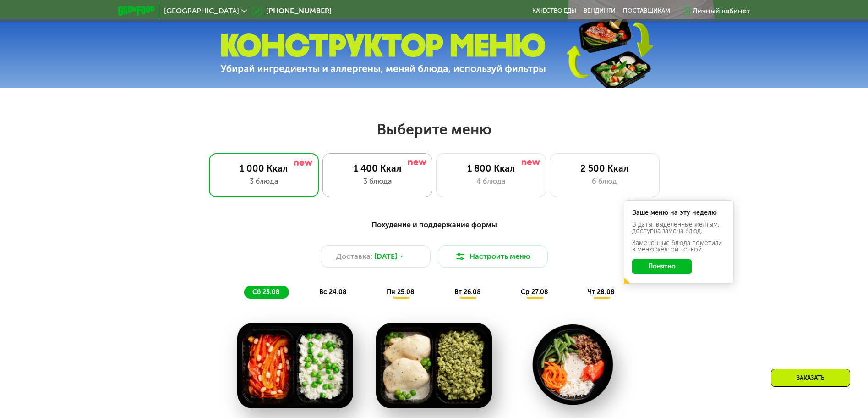 This screenshot has width=868, height=418. I want to click on div: 2 500 Ккал, so click(605, 169).